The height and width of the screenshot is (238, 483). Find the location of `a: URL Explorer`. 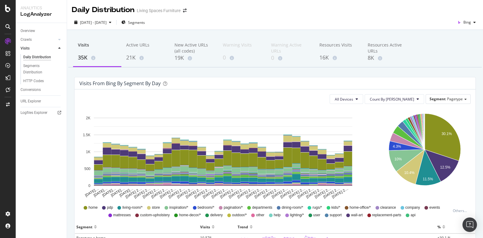

a: URL Explorer is located at coordinates (41, 101).